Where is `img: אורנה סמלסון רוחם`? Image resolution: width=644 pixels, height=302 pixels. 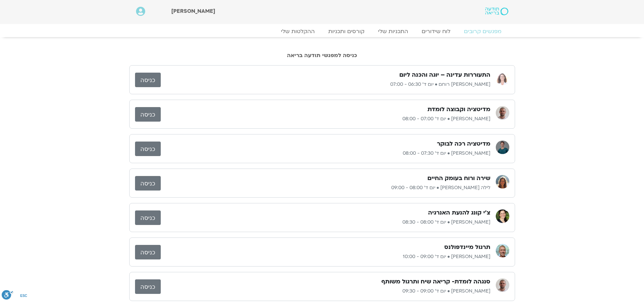 img: אורנה סמלסון רוחם is located at coordinates (502, 79).